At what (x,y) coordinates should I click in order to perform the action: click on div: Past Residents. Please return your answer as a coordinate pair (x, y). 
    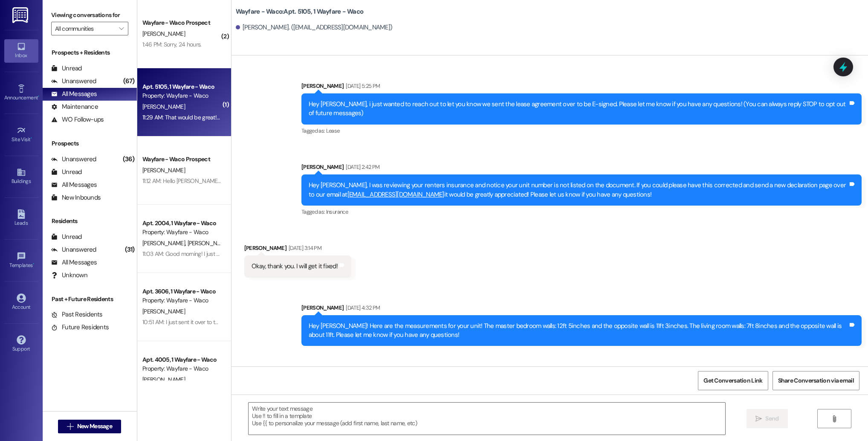
    Looking at the image, I should click on (77, 314).